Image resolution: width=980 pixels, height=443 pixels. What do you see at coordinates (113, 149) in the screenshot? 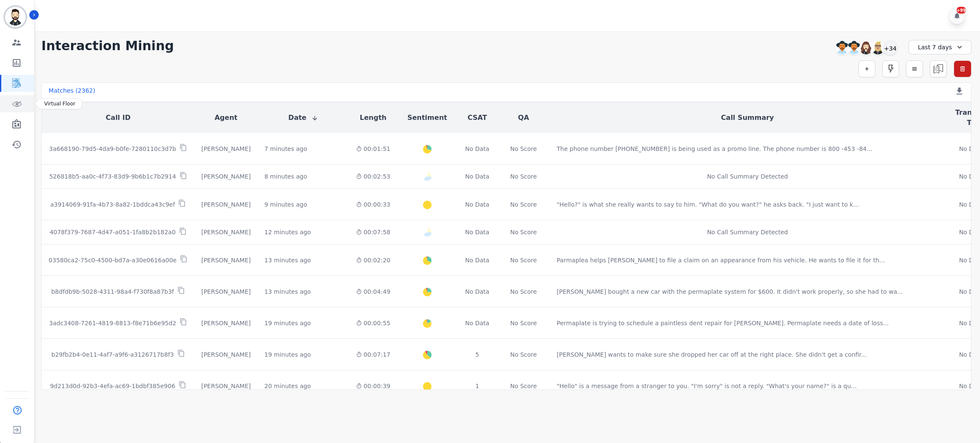
I see `p: 3a668190-79d5-4da9-b0fe-7280110c3d7b` at bounding box center [113, 149].